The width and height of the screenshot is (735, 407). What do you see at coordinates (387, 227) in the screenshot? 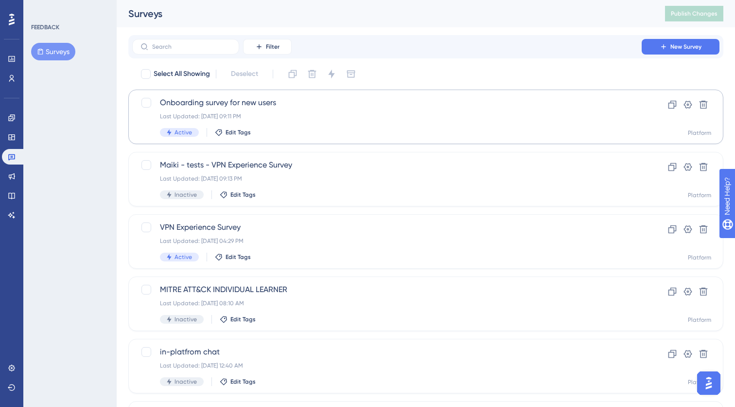
I see `span: VPN Experience Survey` at bounding box center [387, 227].